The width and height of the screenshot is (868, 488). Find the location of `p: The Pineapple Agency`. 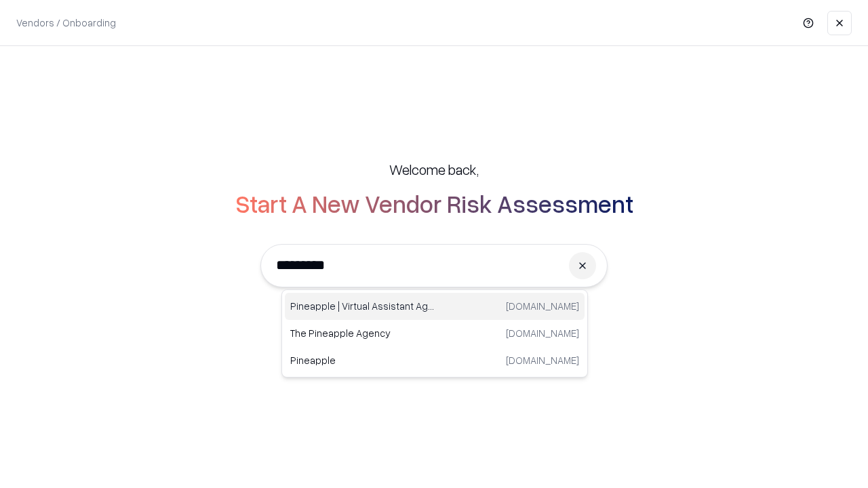

p: The Pineapple Agency is located at coordinates (363, 333).